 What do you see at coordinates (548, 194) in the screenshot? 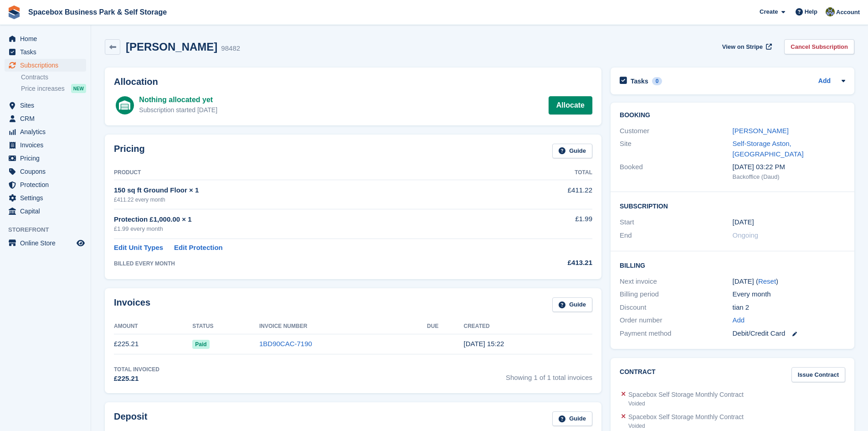
I see `td: £411.22` at bounding box center [548, 194].